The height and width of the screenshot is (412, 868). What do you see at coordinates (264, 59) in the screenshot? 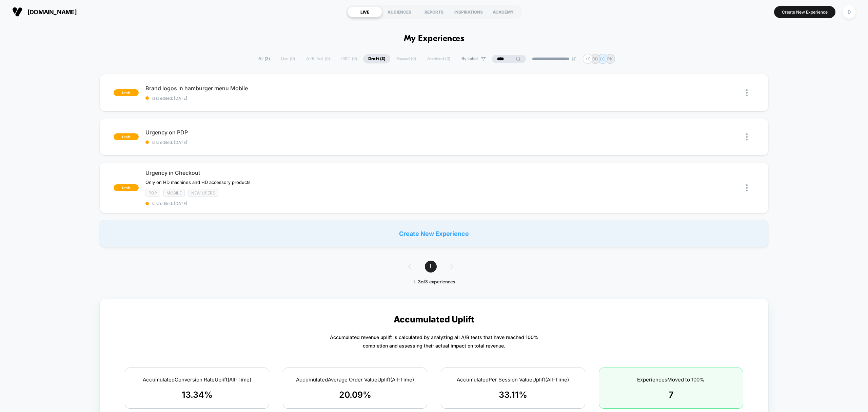
I see `span: All ( 3 )` at bounding box center [264, 59].